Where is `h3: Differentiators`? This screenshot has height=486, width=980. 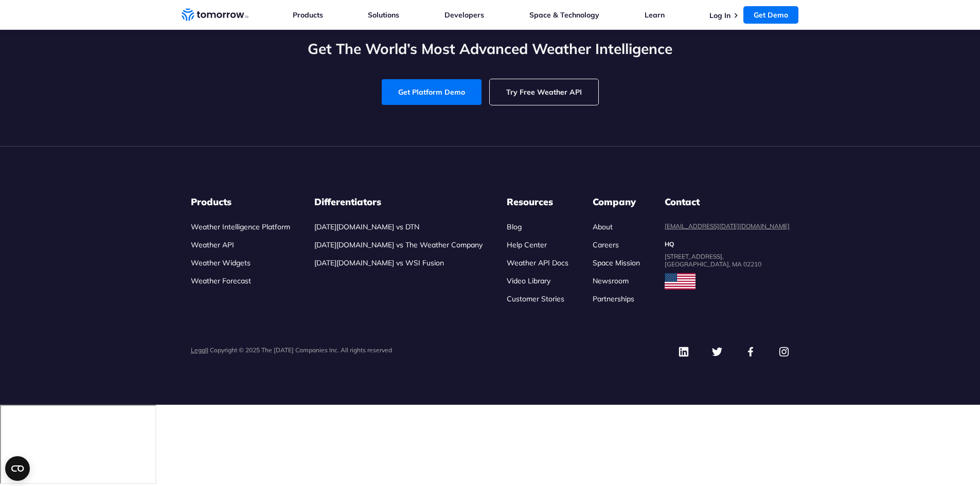
h3: Differentiators is located at coordinates (398, 202).